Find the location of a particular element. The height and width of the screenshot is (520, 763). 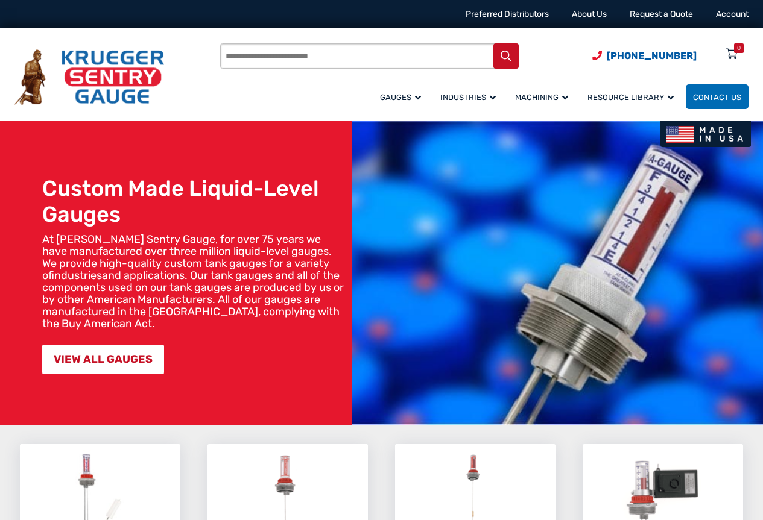

a: Phone Number (920) 434-8860 is located at coordinates (644, 55).